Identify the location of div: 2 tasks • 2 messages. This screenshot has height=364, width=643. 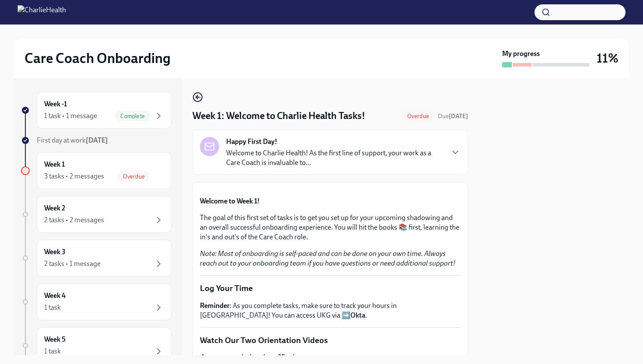
(74, 220).